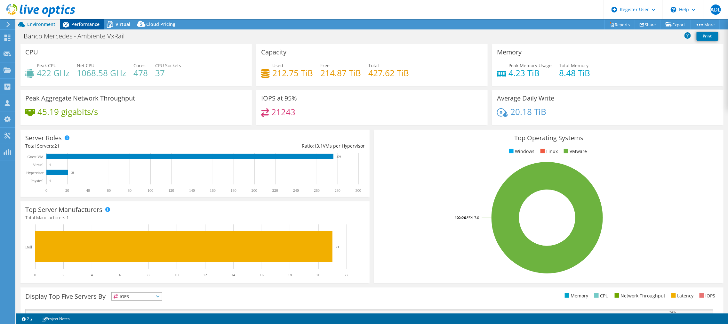 Image resolution: width=728 pixels, height=324 pixels. Describe the element at coordinates (120, 275) in the screenshot. I see `text: 6` at that location.